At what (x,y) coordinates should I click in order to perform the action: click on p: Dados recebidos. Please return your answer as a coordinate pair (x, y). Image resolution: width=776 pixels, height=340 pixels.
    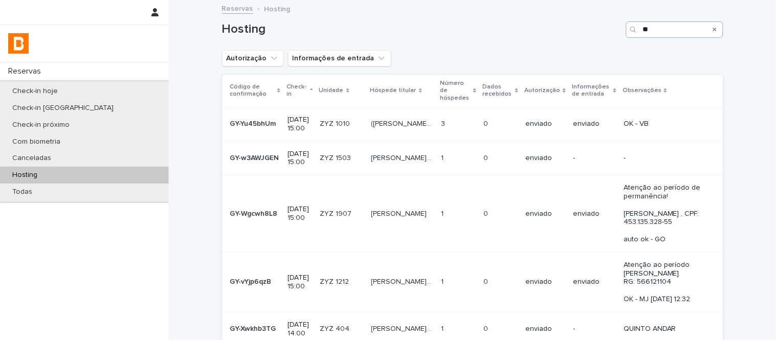
    Looking at the image, I should click on (498, 91).